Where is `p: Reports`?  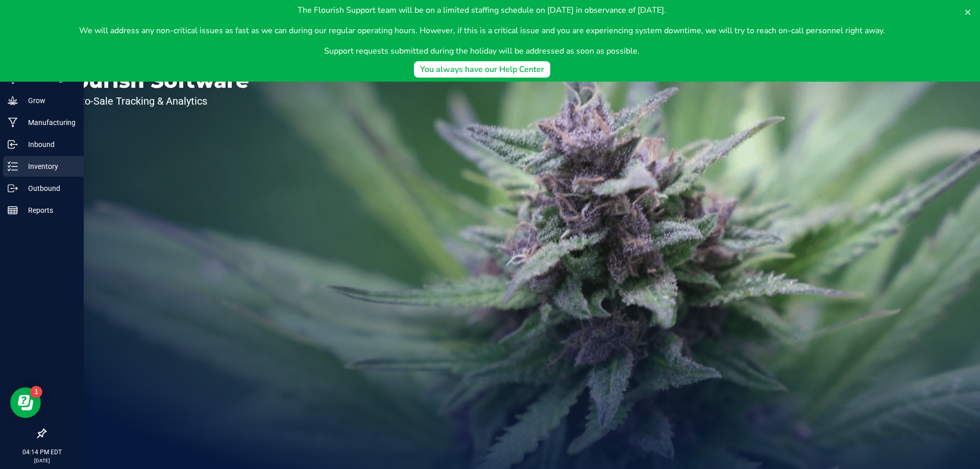 p: Reports is located at coordinates (48, 210).